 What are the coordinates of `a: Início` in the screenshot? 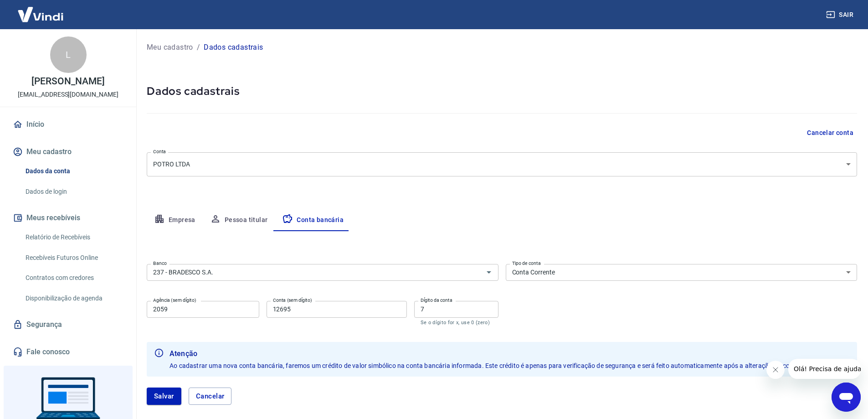 It's located at (68, 124).